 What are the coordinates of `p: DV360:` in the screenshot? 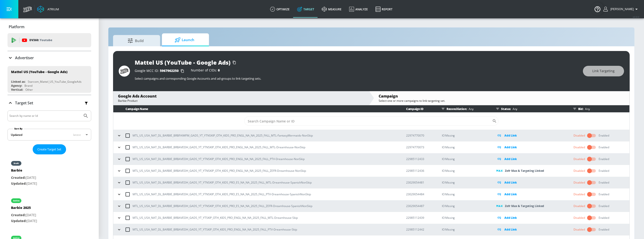 It's located at (41, 40).